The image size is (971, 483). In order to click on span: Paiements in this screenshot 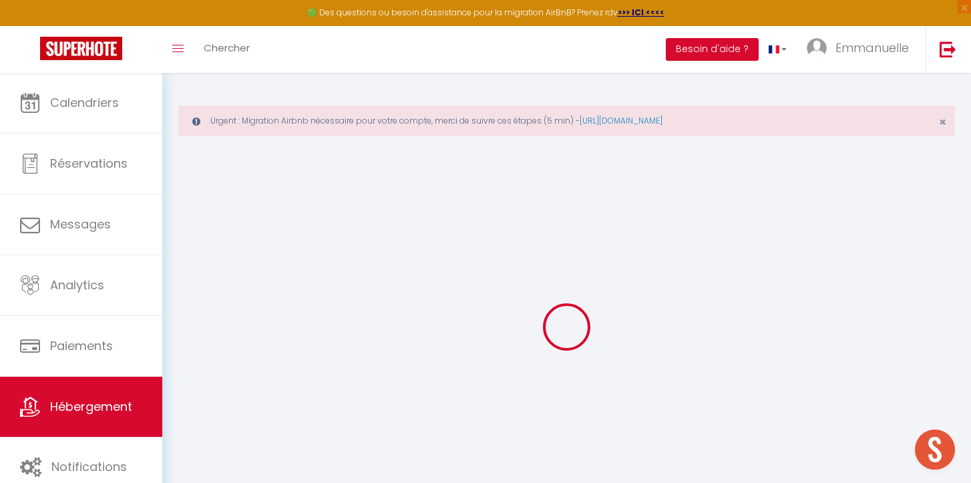, I will do `click(82, 345)`.